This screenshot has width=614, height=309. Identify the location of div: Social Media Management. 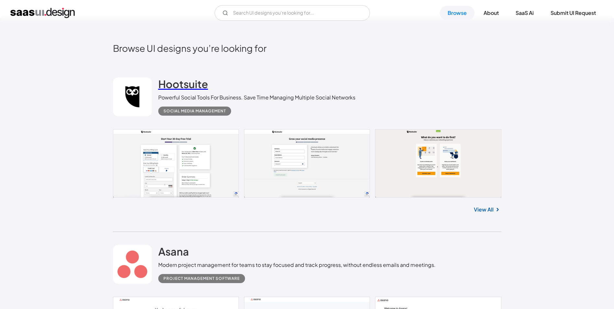
(195, 111).